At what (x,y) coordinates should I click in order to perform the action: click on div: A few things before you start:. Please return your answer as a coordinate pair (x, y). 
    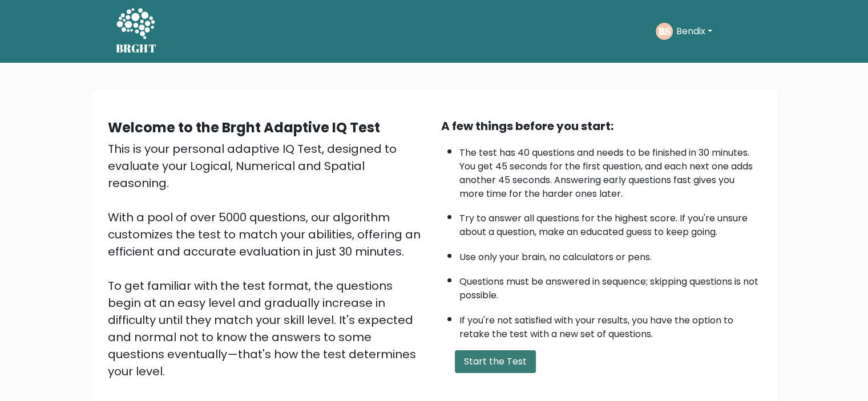
    Looking at the image, I should click on (600, 126).